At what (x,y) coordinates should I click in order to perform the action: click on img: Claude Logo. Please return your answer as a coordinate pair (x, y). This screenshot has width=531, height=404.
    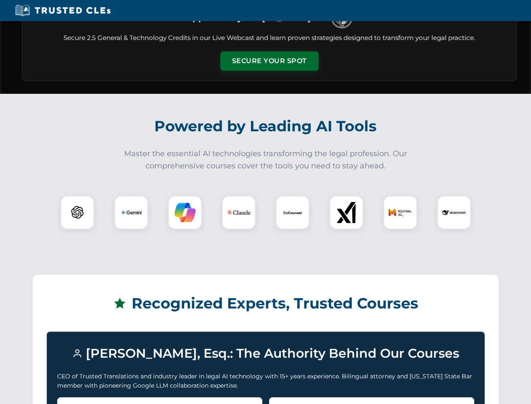
    Looking at the image, I should click on (239, 212).